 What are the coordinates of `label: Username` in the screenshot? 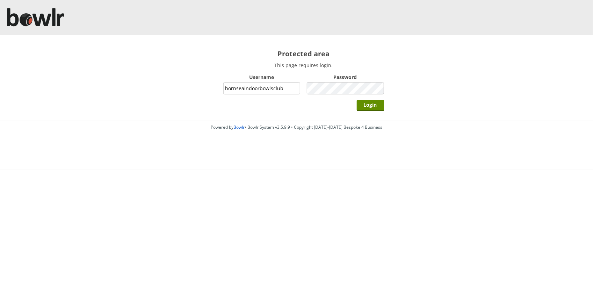 It's located at (262, 77).